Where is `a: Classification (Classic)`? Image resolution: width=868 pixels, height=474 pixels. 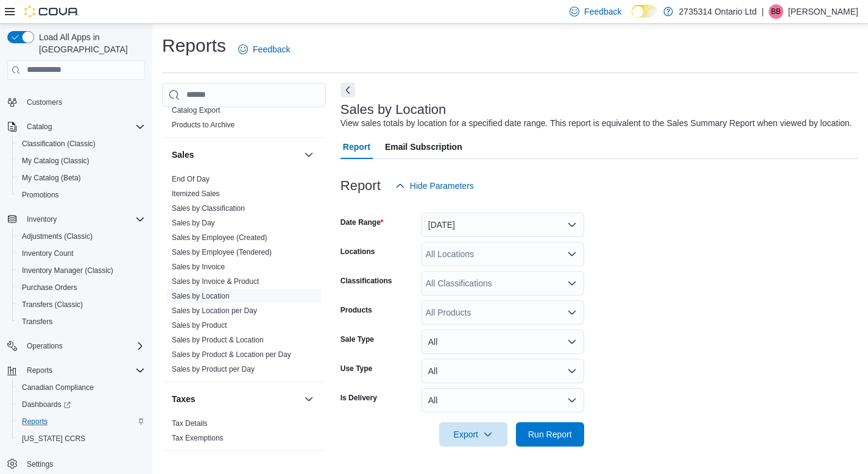
a: Classification (Classic) is located at coordinates (58, 144).